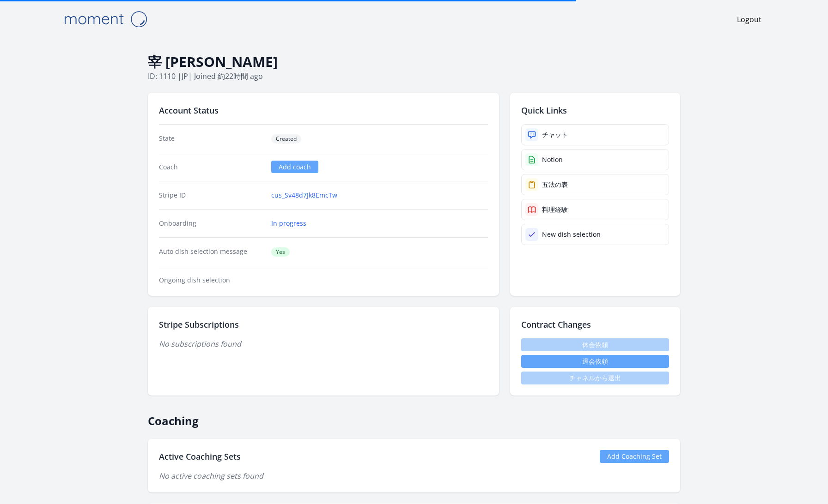 The image size is (828, 504). What do you see at coordinates (289, 224) in the screenshot?
I see `a: In progress` at bounding box center [289, 224].